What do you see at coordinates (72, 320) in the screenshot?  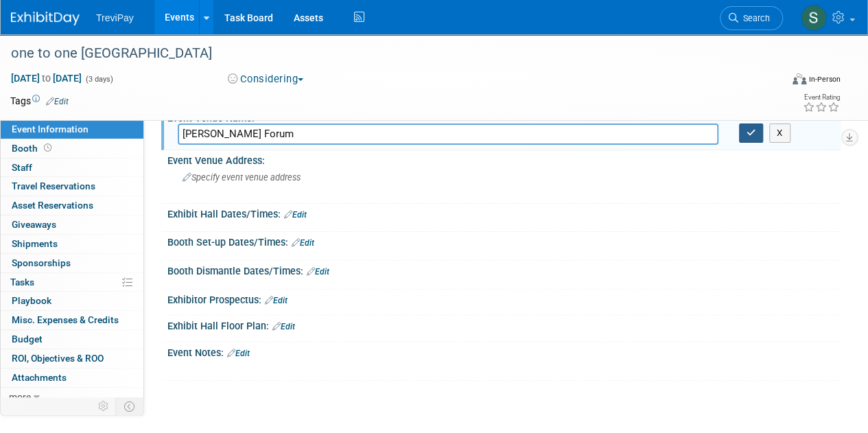 I see `a: Misc. Expenses & Credits` at bounding box center [72, 320].